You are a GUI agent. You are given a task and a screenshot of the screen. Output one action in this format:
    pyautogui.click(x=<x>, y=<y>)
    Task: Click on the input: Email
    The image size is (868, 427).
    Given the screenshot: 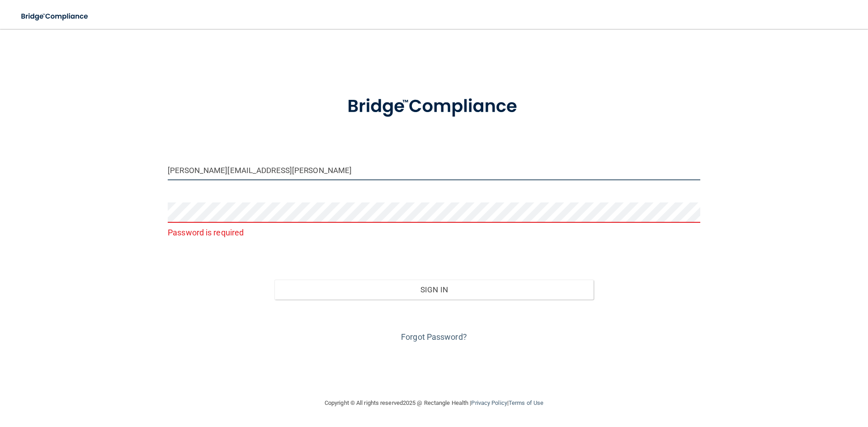 What is the action you would take?
    pyautogui.click(x=434, y=170)
    